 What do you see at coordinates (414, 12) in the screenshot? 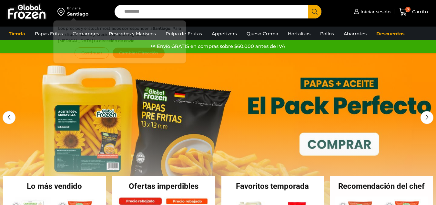
I see `a: 0 Carrito` at bounding box center [414, 12].